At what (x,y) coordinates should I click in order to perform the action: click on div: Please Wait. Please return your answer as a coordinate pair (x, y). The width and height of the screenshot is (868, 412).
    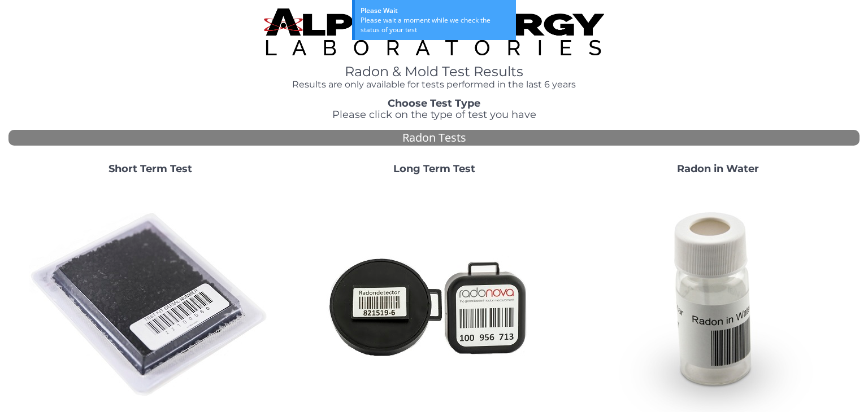
    Looking at the image, I should click on (434, 10).